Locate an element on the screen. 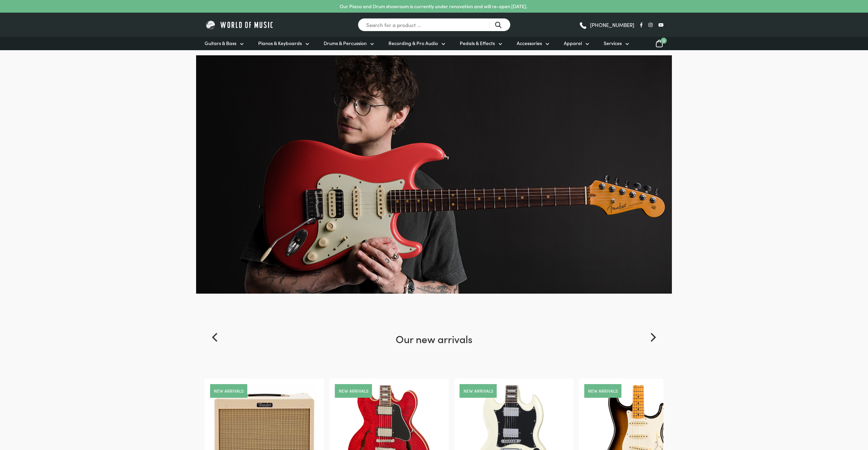 This screenshot has width=868, height=450. button: Next is located at coordinates (653, 338).